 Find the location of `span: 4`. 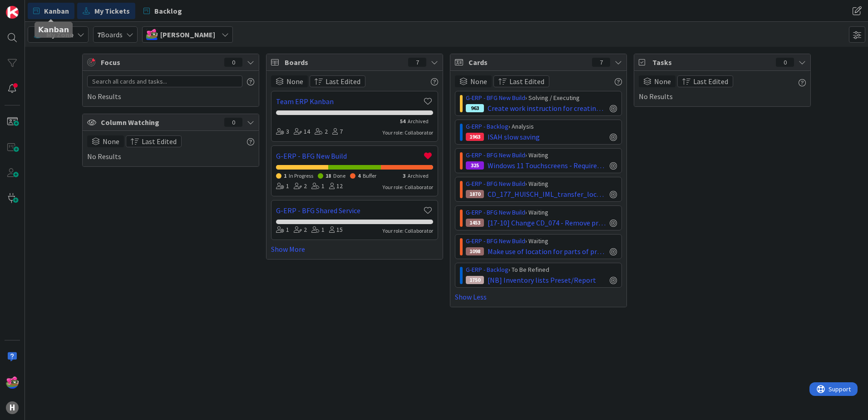

span: 4 is located at coordinates (359, 175).